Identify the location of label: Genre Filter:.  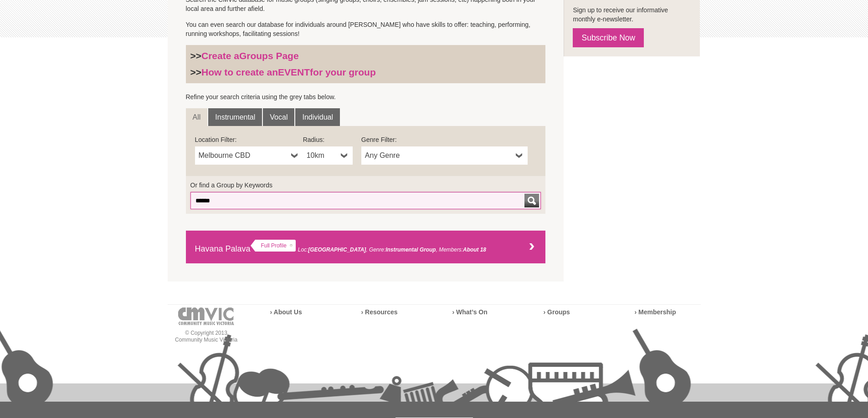
(444, 140).